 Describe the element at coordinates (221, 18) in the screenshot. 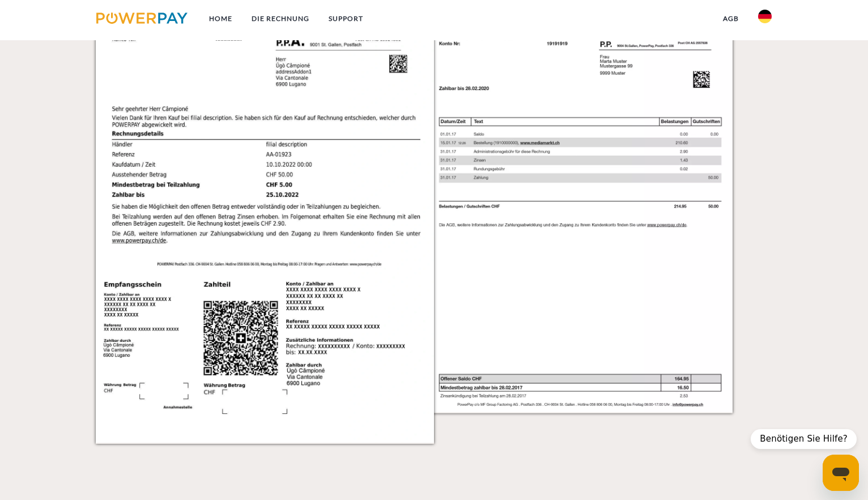

I see `a: Home` at that location.